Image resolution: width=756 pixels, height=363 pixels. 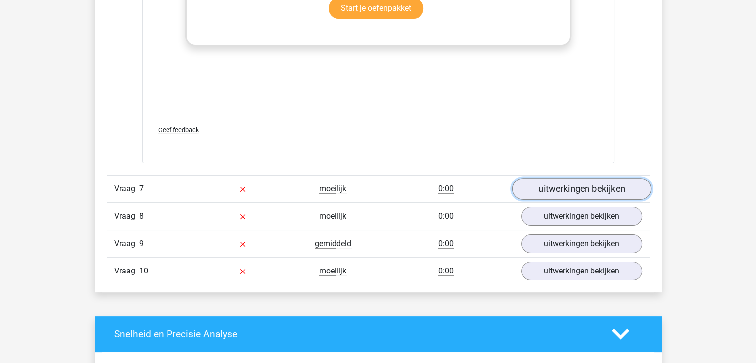 What do you see at coordinates (333, 243) in the screenshot?
I see `span: gemiddeld` at bounding box center [333, 243].